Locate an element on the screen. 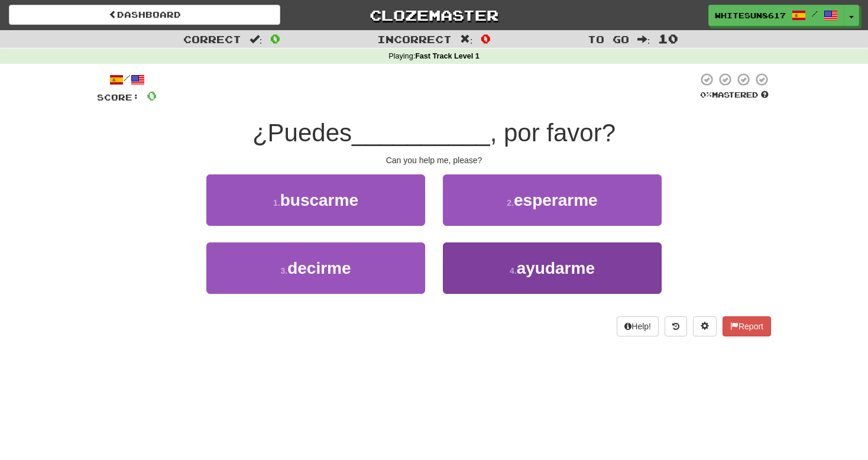 Image resolution: width=868 pixels, height=460 pixels. strong: Fast Track Level 1 is located at coordinates (447, 56).